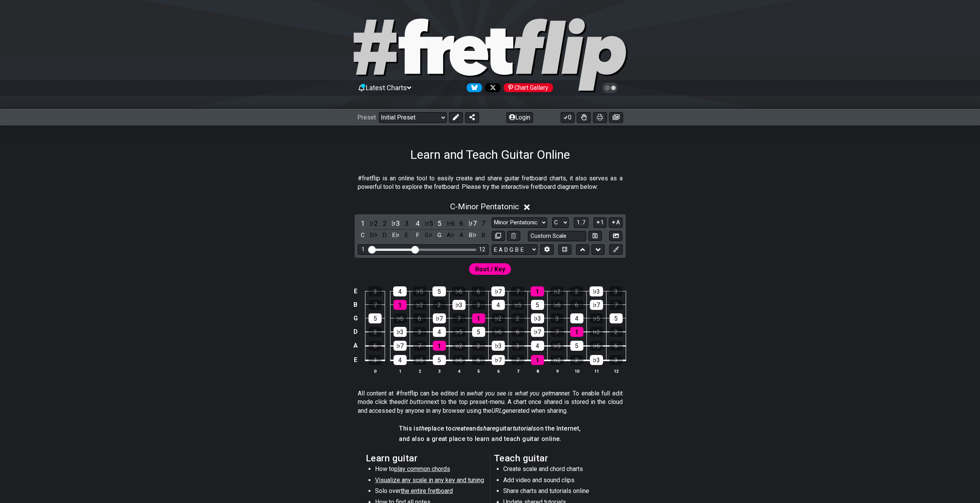  What do you see at coordinates (547, 249) in the screenshot?
I see `button: Edit Tuning` at bounding box center [547, 249].